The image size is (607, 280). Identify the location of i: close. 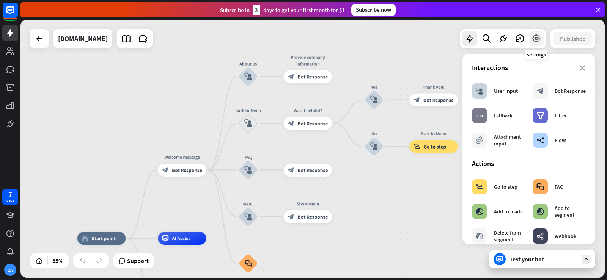
(583, 68).